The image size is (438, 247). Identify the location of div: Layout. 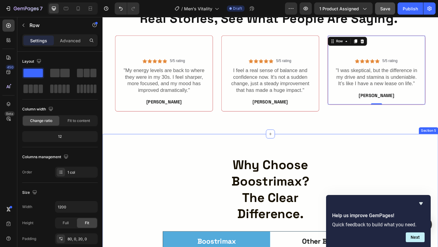
(32, 61).